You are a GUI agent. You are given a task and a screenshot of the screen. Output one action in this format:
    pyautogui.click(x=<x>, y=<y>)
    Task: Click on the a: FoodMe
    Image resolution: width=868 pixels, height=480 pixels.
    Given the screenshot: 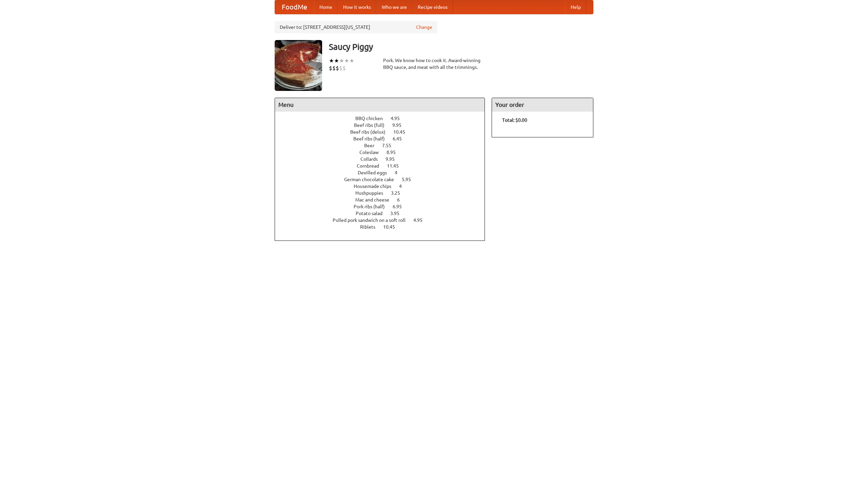 What is the action you would take?
    pyautogui.click(x=295, y=7)
    